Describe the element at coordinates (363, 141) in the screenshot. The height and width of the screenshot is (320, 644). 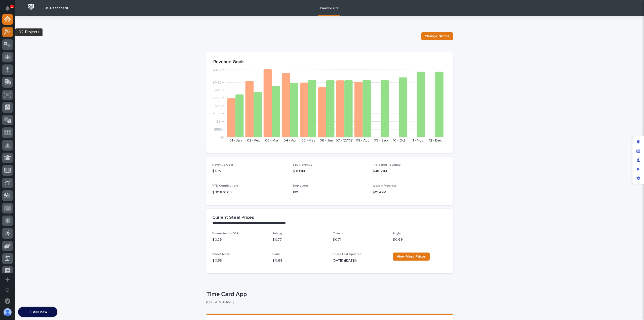
I see `text: 08 - Aug` at that location.